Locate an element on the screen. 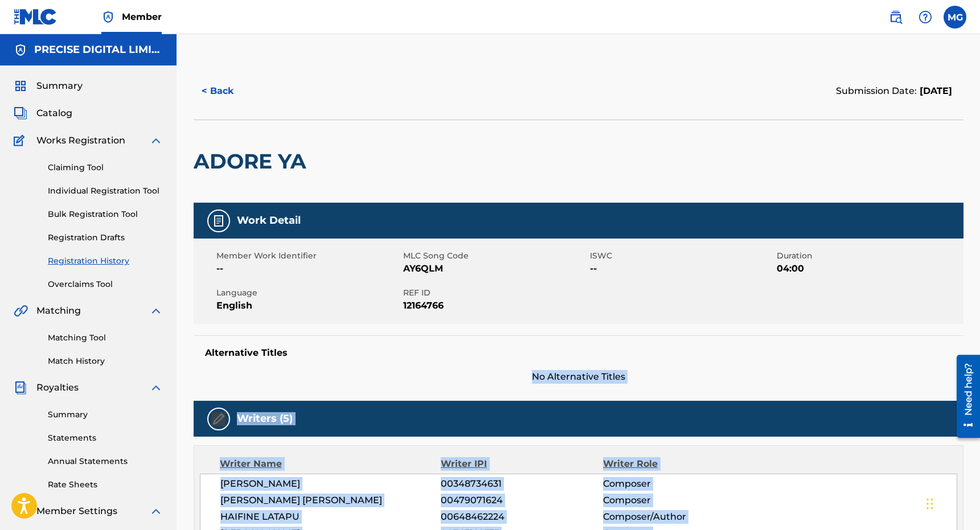 The height and width of the screenshot is (530, 980). span: Language is located at coordinates (308, 292).